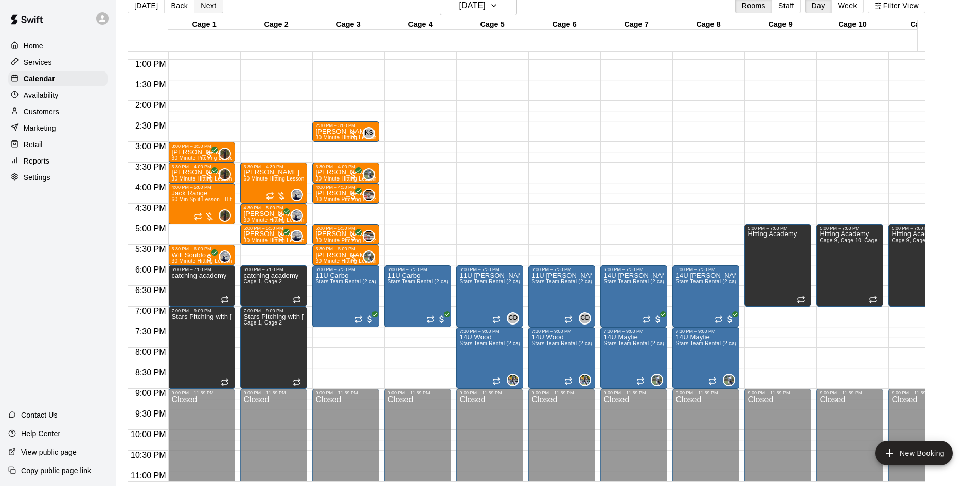  What do you see at coordinates (633, 296) in the screenshot?
I see `div: 6:00 PM – 7:30 PM: 14U Shepard` at bounding box center [633, 296].